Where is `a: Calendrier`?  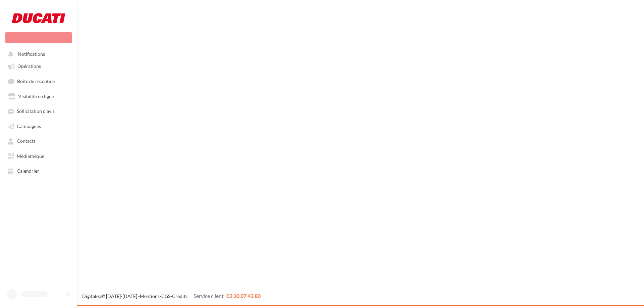
a: Calendrier is located at coordinates (39, 171).